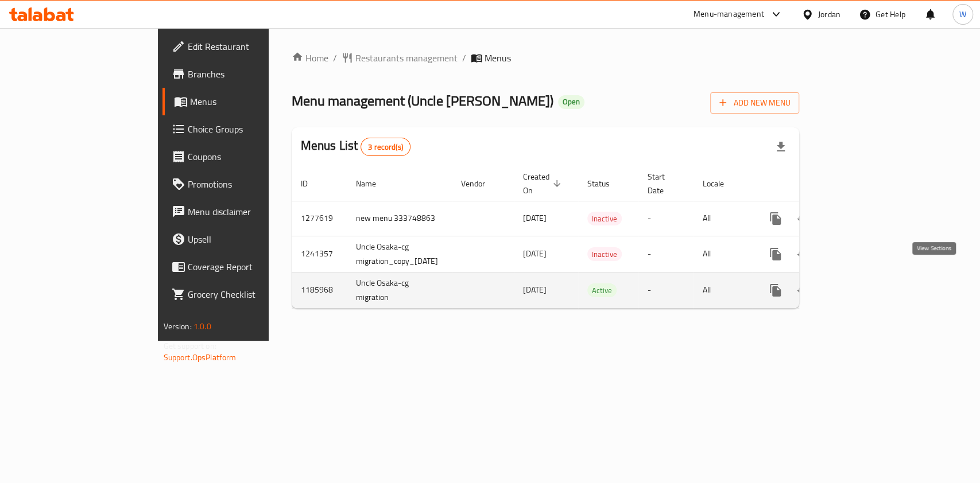 This screenshot has height=483, width=980. What do you see at coordinates (242, 102) in the screenshot?
I see `a: Menus` at bounding box center [242, 102].